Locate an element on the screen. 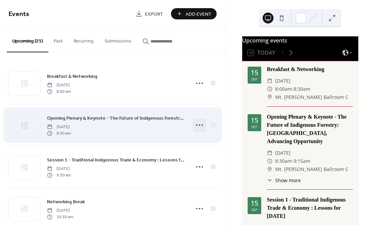 This screenshot has height=225, width=375. a: Add Event is located at coordinates (194, 14).